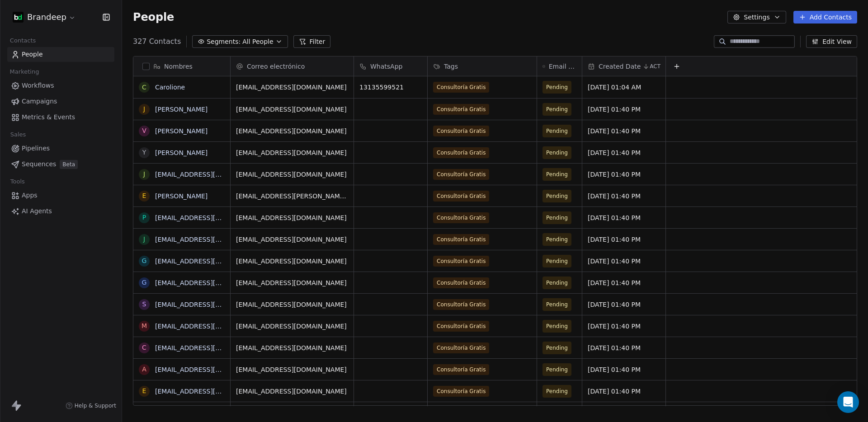 This screenshot has width=868, height=422. What do you see at coordinates (144, 304) in the screenshot?
I see `div: s` at bounding box center [144, 304].